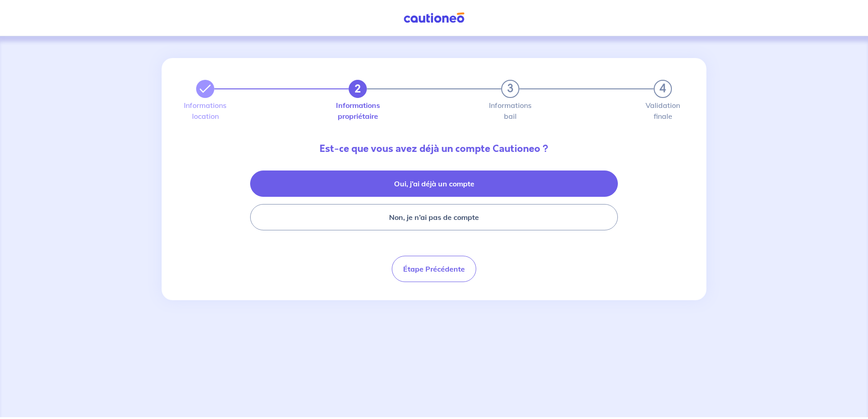  What do you see at coordinates (434, 18) in the screenshot?
I see `img: Cautioneo` at bounding box center [434, 18].